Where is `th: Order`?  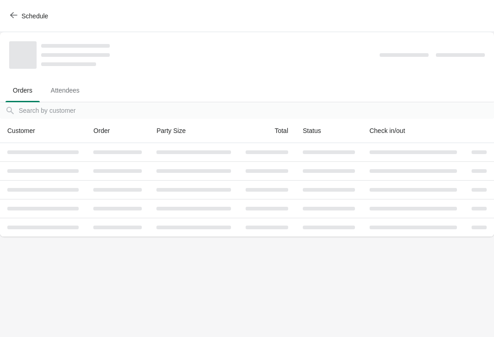
th: Order is located at coordinates (118, 130).